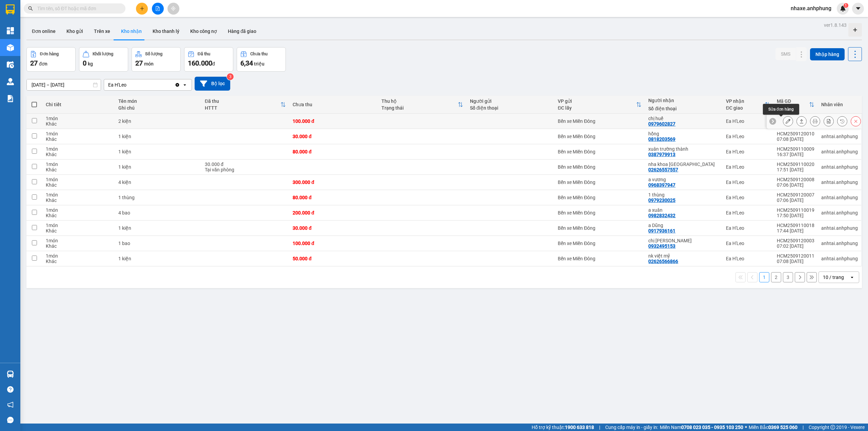  Describe the element at coordinates (51, 59) in the screenshot. I see `button: Đơn hàng27đơn` at that location.